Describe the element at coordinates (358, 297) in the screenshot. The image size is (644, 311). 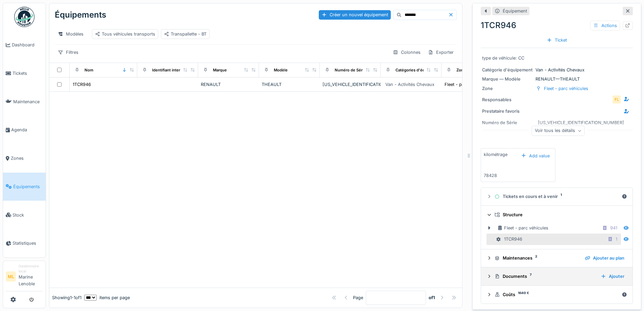
I see `div: Page` at that location.